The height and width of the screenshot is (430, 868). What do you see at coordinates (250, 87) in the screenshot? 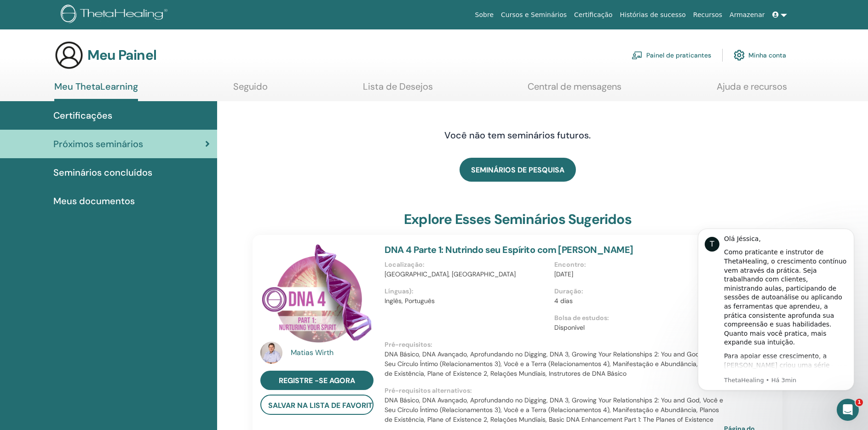
I see `font: Seguido` at bounding box center [250, 87].